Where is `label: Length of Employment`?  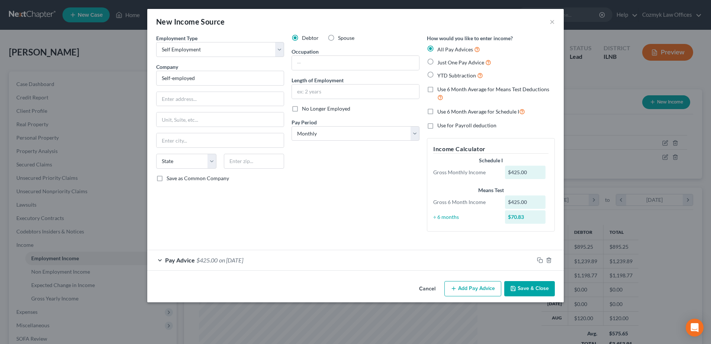
label: Length of Employment is located at coordinates (317, 80).